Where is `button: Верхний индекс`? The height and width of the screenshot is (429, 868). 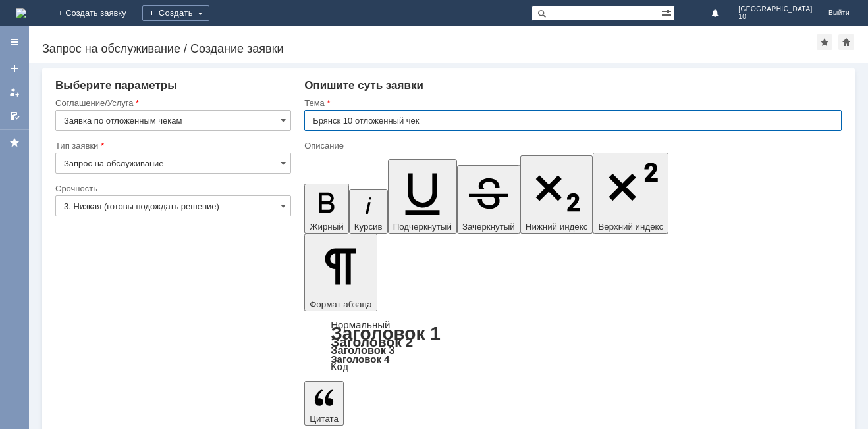
button: Верхний индекс is located at coordinates (630, 193).